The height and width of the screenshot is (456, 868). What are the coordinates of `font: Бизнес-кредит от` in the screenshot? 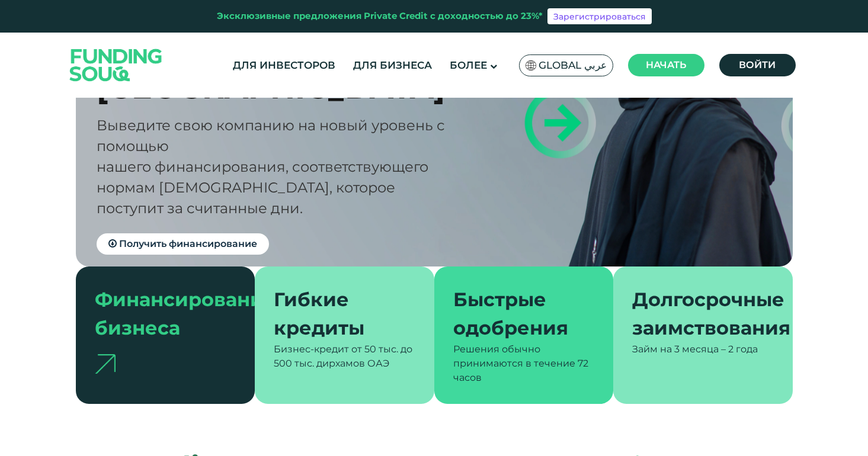 It's located at (317, 349).